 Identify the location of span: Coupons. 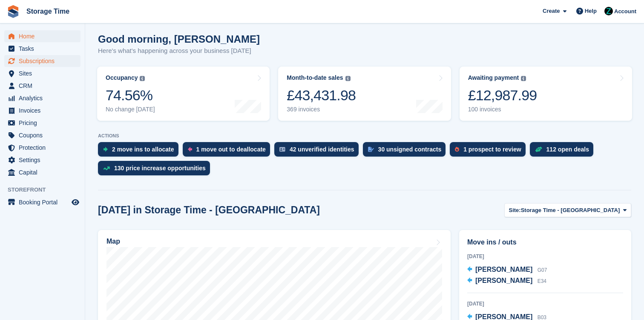
(44, 135).